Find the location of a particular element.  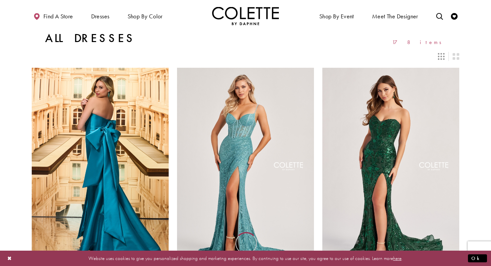

button: Close Dialog is located at coordinates (10, 258).